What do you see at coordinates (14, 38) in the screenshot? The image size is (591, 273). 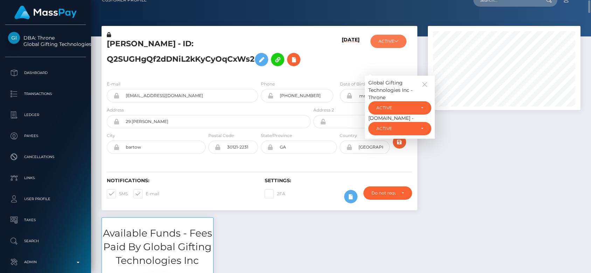 I see `img: Global Gifting Technologies Inc` at bounding box center [14, 38].